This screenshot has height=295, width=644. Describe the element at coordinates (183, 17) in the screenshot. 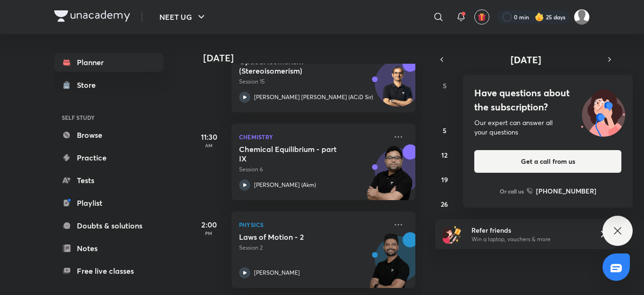

I see `button: NEET UG` at that location.